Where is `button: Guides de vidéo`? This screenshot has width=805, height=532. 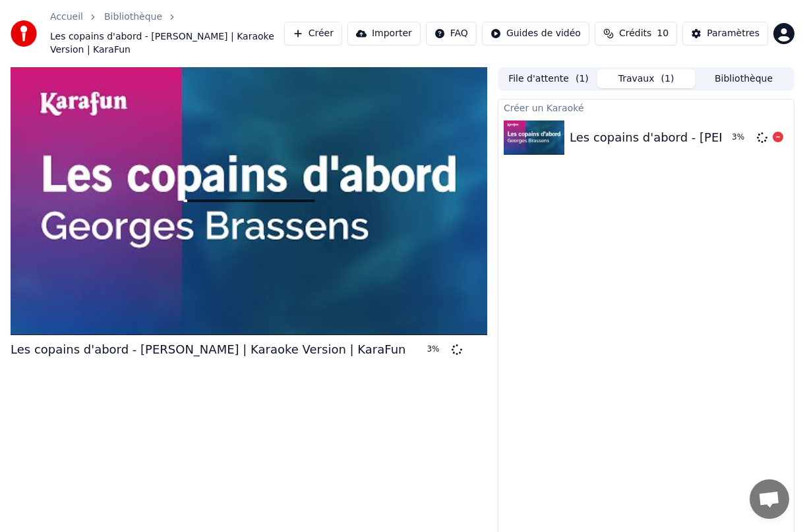
button: Guides de vidéo is located at coordinates (535, 34).